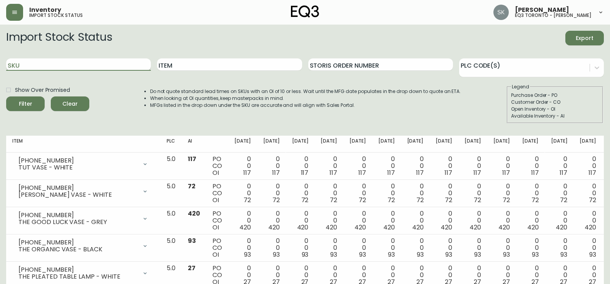 The image size is (610, 284). What do you see at coordinates (78, 250) in the screenshot?
I see `div: THE ORGANIC VASE - BLACK` at bounding box center [78, 250].